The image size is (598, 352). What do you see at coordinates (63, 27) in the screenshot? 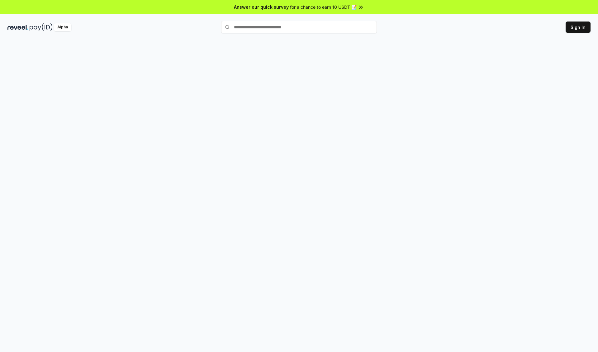
I see `div: Alpha` at bounding box center [63, 27].